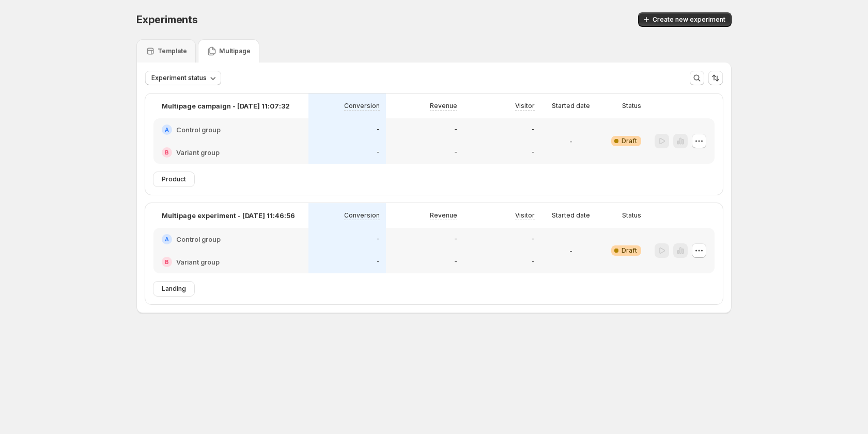 This screenshot has height=434, width=868. Describe the element at coordinates (174, 289) in the screenshot. I see `span: Landing` at that location.